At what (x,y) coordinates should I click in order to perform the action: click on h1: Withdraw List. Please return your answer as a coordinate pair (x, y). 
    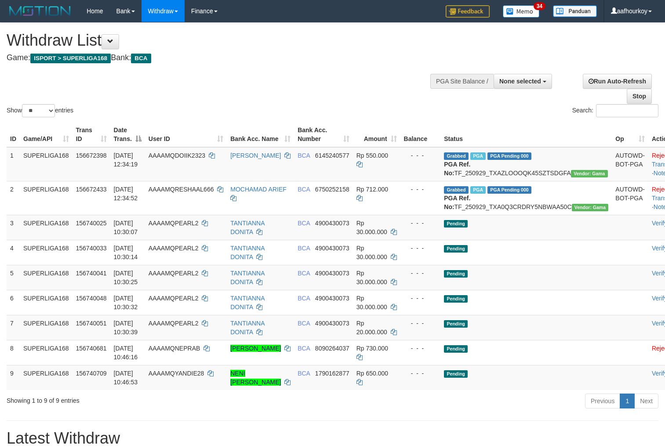
    Looking at the image, I should click on (221, 40).